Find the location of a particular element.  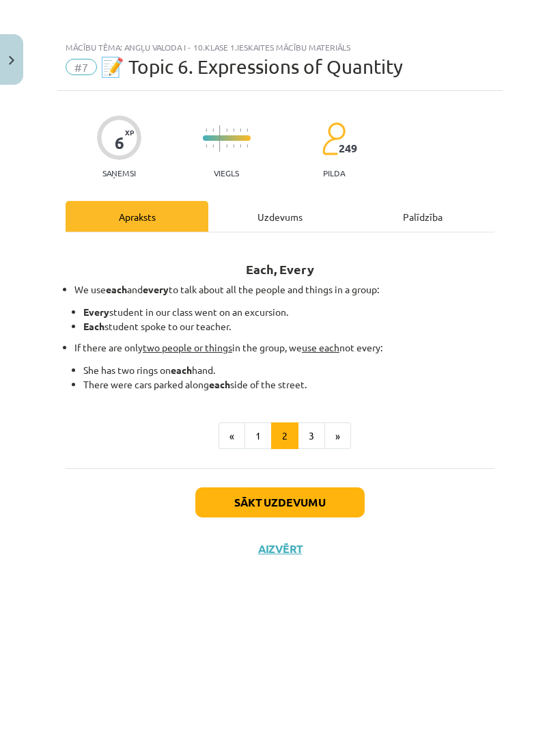

button: Aizvērt is located at coordinates (280, 549).